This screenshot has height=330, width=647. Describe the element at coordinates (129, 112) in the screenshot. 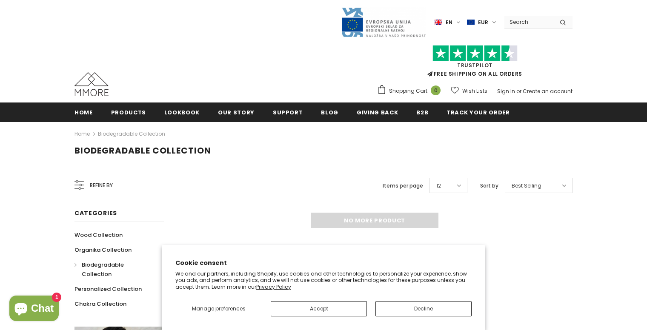

I see `a: Products` at that location.